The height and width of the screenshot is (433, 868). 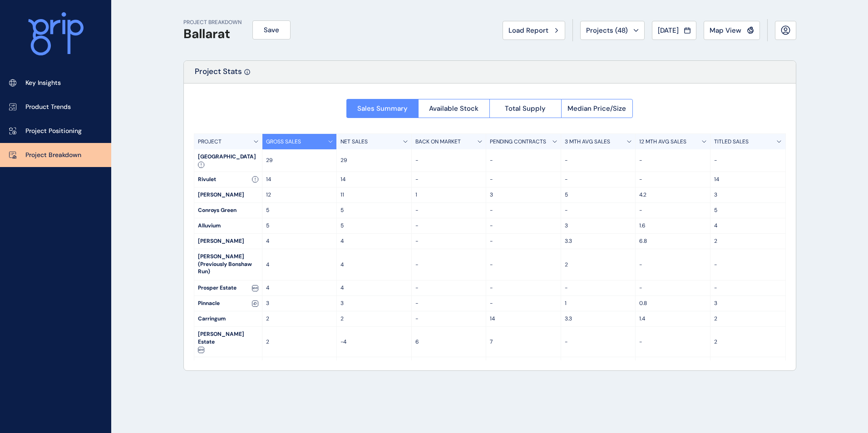 What do you see at coordinates (228, 288) in the screenshot?
I see `div: Prosper Estate` at bounding box center [228, 288].